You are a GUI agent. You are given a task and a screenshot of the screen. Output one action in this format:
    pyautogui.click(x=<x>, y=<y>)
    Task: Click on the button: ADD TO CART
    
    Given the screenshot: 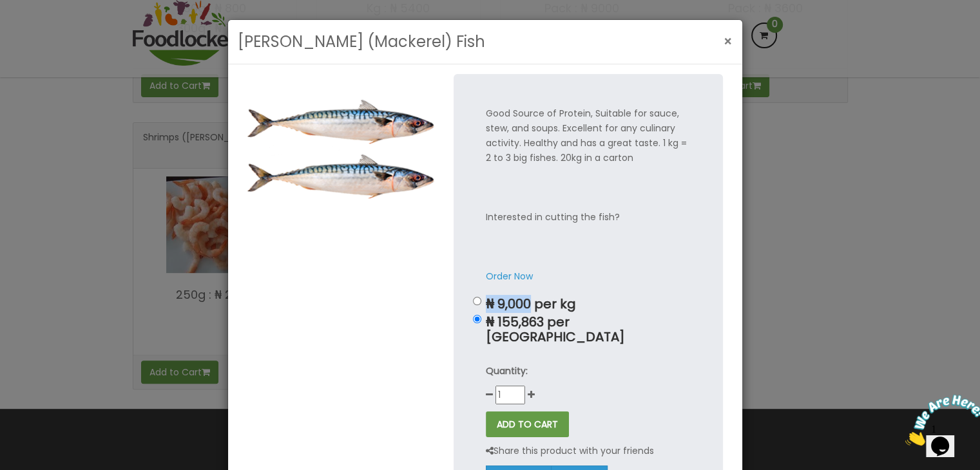 What is the action you would take?
    pyautogui.click(x=527, y=424)
    